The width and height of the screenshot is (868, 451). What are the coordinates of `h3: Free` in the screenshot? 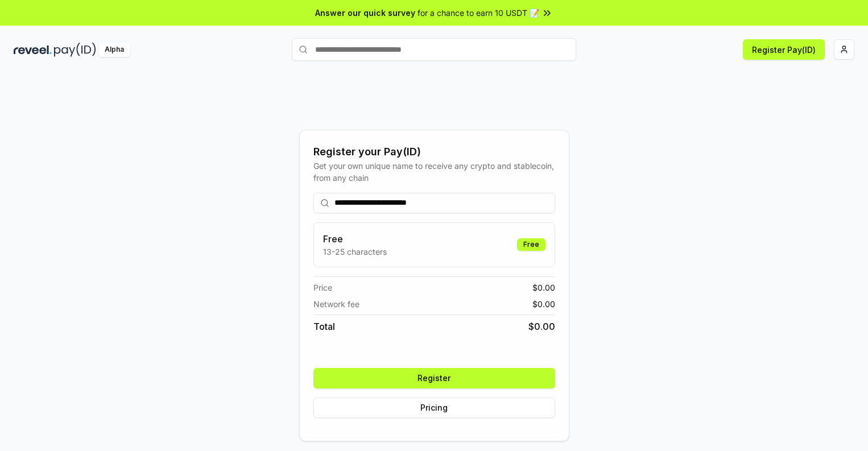 It's located at (355, 239).